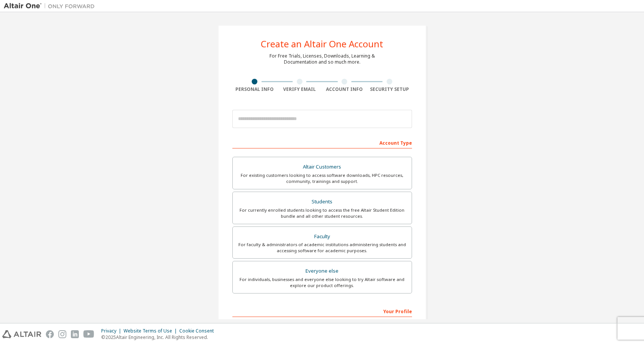 Image resolution: width=644 pixels, height=345 pixels. Describe the element at coordinates (21, 334) in the screenshot. I see `img: altair_logo.svg` at that location.